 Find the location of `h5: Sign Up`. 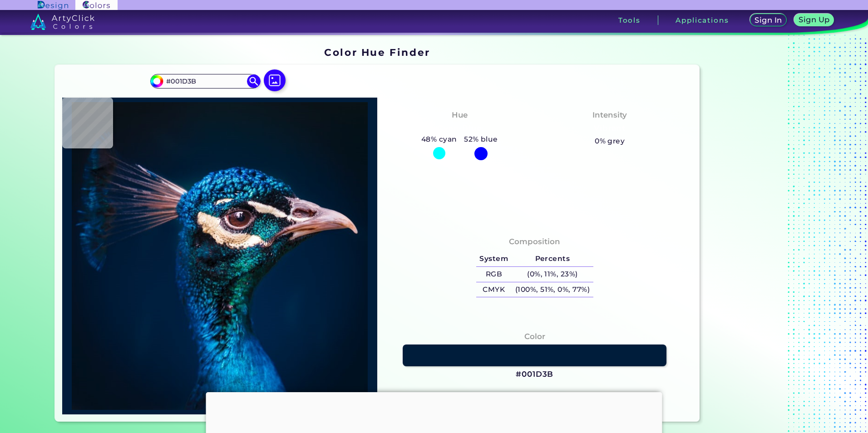

h5: Sign Up is located at coordinates (814, 20).